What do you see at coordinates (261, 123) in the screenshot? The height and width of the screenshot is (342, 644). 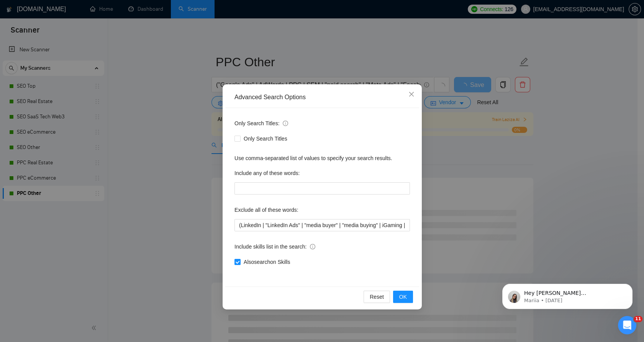 I see `span: Only Search Titles:` at bounding box center [261, 123].